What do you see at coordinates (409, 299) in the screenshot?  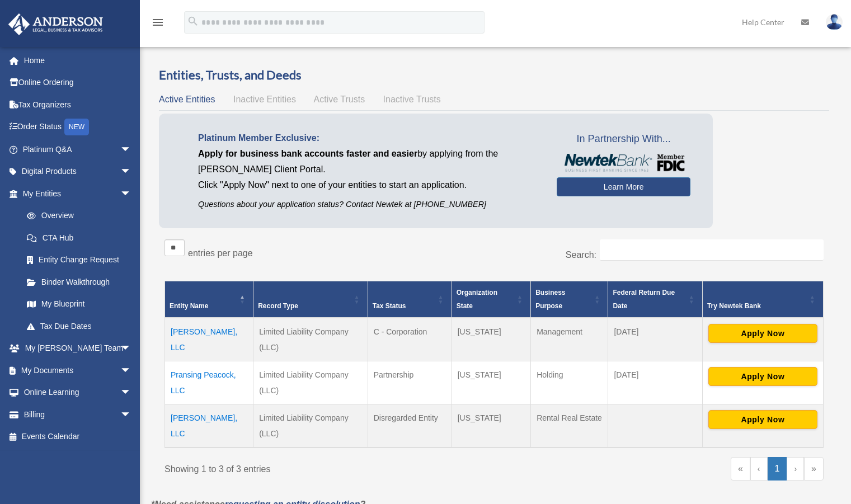 I see `th: Tax Status: Activate to sort` at bounding box center [409, 299].